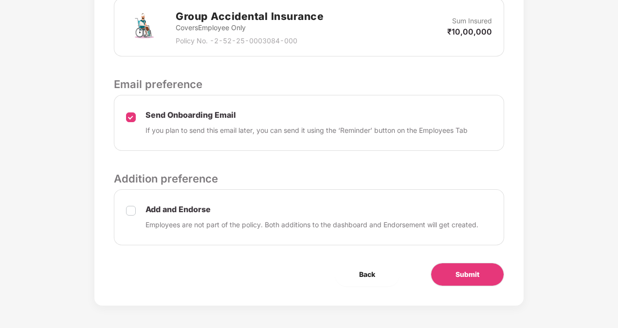  I want to click on p: Employees are not part of the policy. Both additions to the dashboard and Endorsement will get cr..., so click(312, 225).